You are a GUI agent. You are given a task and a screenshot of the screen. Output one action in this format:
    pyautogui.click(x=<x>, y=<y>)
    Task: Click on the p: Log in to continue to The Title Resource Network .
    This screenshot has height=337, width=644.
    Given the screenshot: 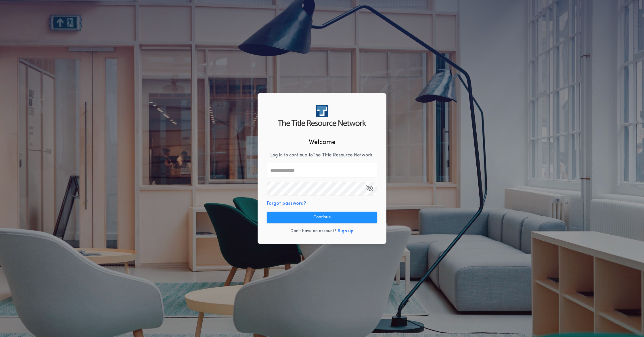 What is the action you would take?
    pyautogui.click(x=322, y=155)
    